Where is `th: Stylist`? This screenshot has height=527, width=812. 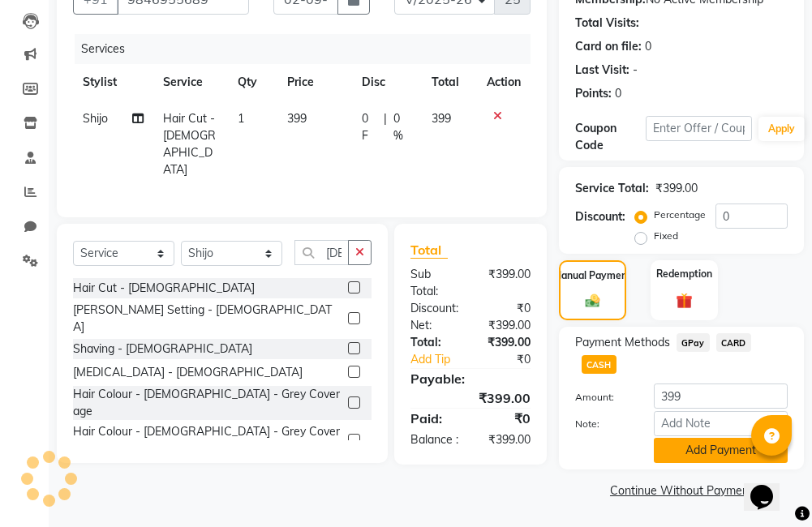
th: Stylist is located at coordinates (113, 82).